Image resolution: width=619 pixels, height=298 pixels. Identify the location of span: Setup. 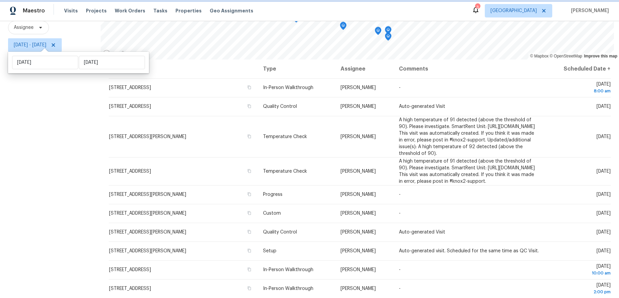
(270, 251).